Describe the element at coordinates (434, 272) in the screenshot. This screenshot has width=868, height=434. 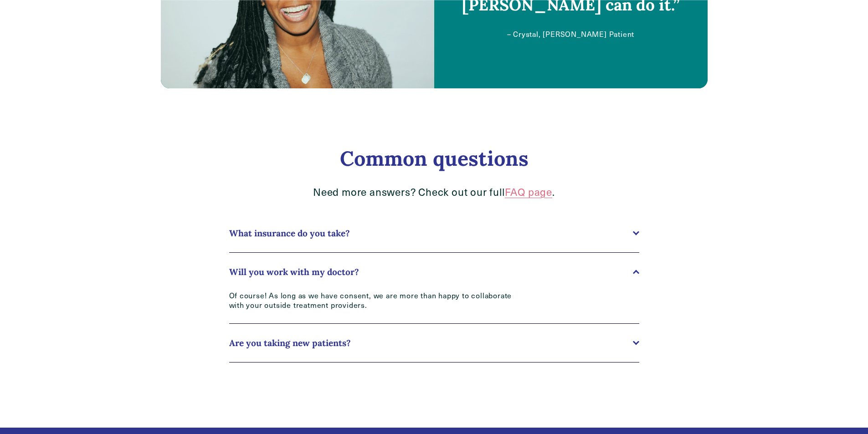
I see `button: Will you work with my doctor?` at that location.